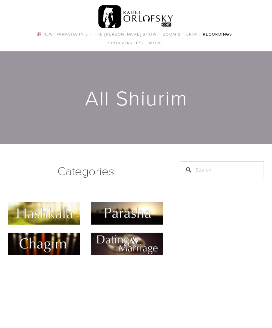 The width and height of the screenshot is (272, 328). I want to click on a: Recordings, so click(217, 34).